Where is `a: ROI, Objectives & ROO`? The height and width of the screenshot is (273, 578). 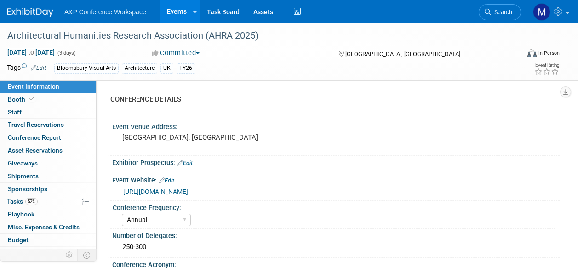
a: ROI, Objectives & ROO is located at coordinates (48, 253).